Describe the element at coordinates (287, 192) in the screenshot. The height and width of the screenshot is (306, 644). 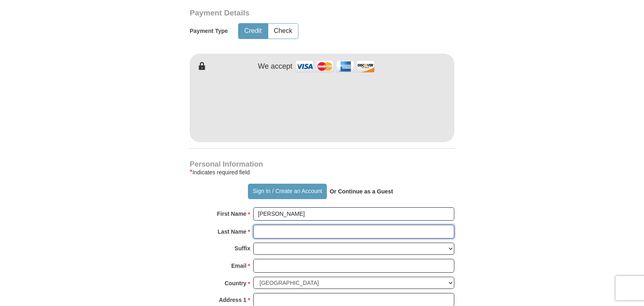
I see `button: Sign In / Create an Account` at that location.